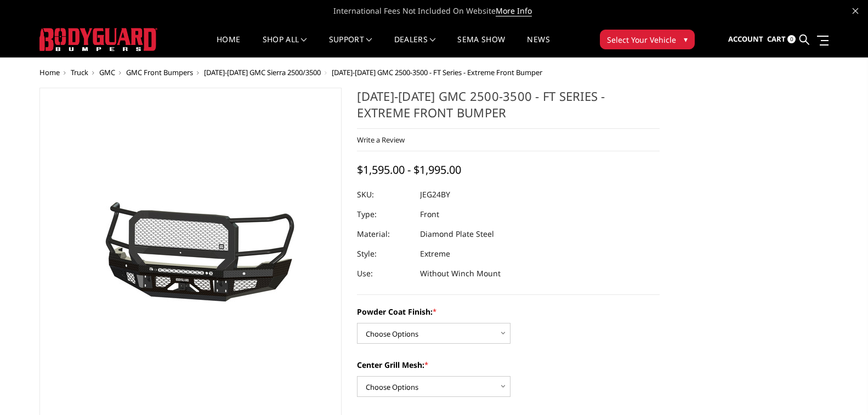 The height and width of the screenshot is (415, 868). What do you see at coordinates (384, 214) in the screenshot?
I see `dt: Type:` at bounding box center [384, 214].